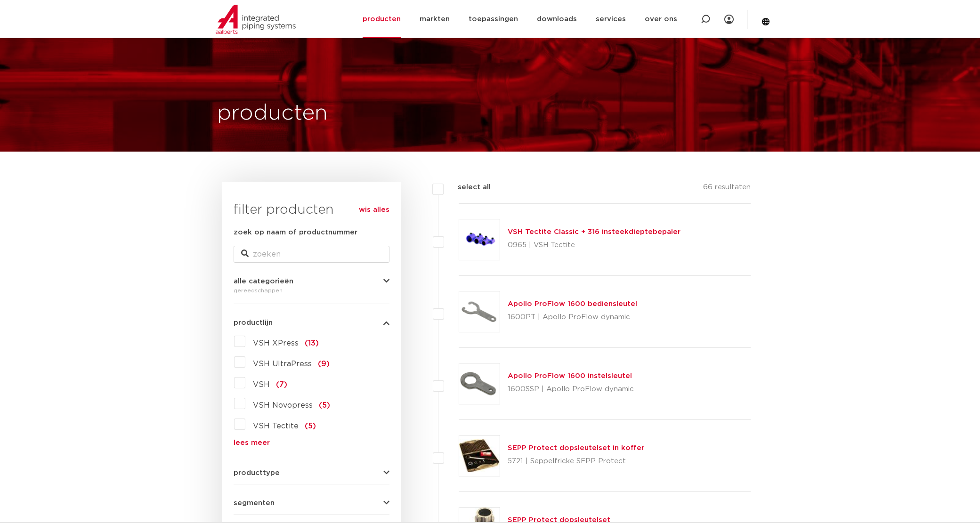  Describe the element at coordinates (374, 210) in the screenshot. I see `a: wis alles` at that location.